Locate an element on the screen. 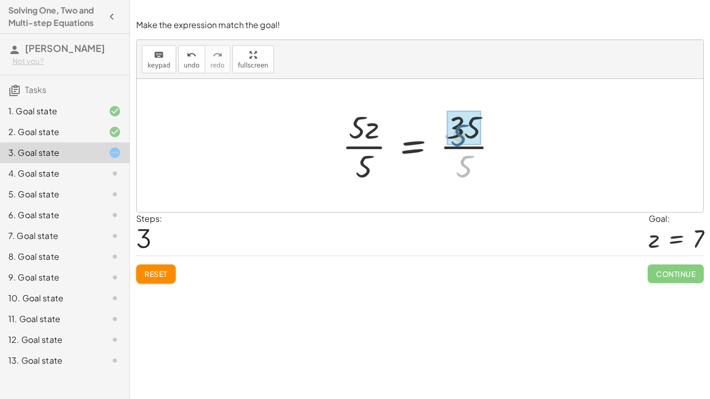 The width and height of the screenshot is (710, 399). div: 9. Goal state is located at coordinates (50, 277).